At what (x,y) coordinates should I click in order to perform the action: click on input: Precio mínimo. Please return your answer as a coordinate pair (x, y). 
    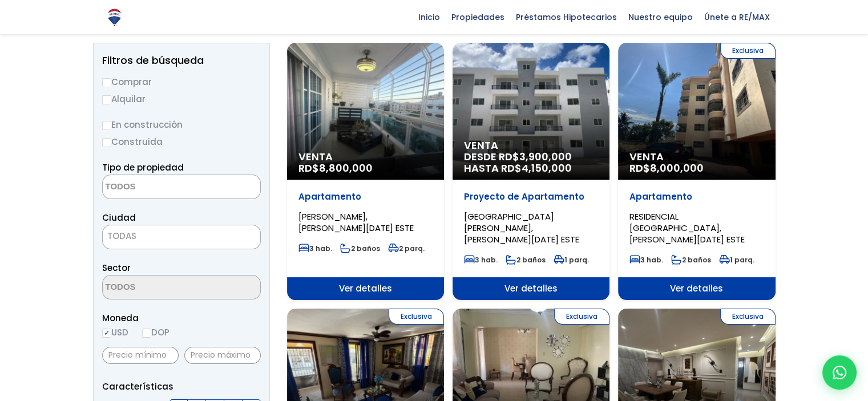
    Looking at the image, I should click on (141, 355).